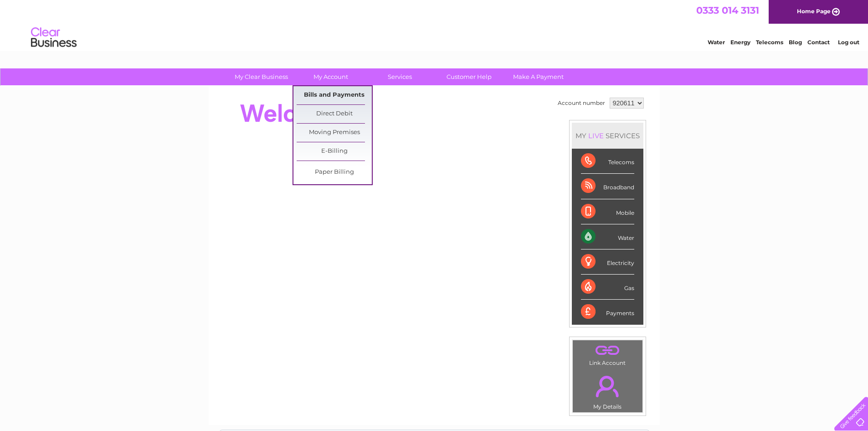 This screenshot has width=868, height=431. Describe the element at coordinates (848, 42) in the screenshot. I see `a: Log out` at that location.